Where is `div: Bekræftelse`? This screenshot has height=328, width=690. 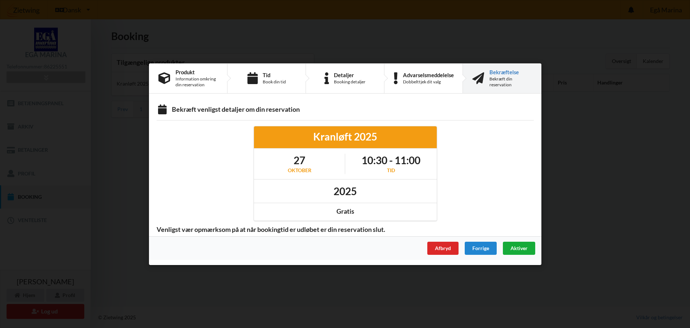 div: Bekræftelse is located at coordinates (511, 72).